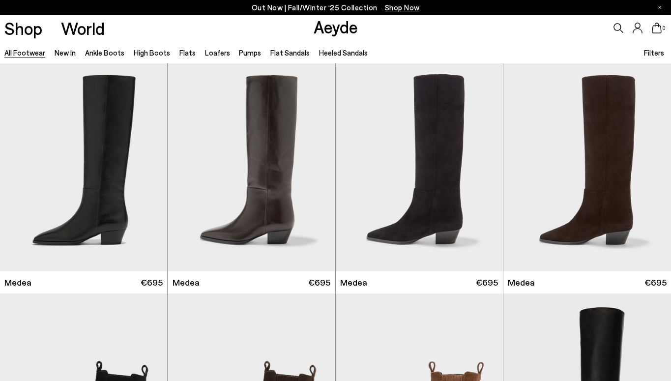  I want to click on a: New In, so click(65, 53).